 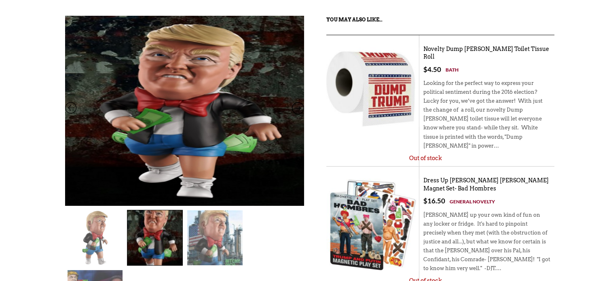 I want to click on div: Looking for the perfect way to express your political sentiment during the 2016 election? Lucky f..., so click(x=487, y=116).